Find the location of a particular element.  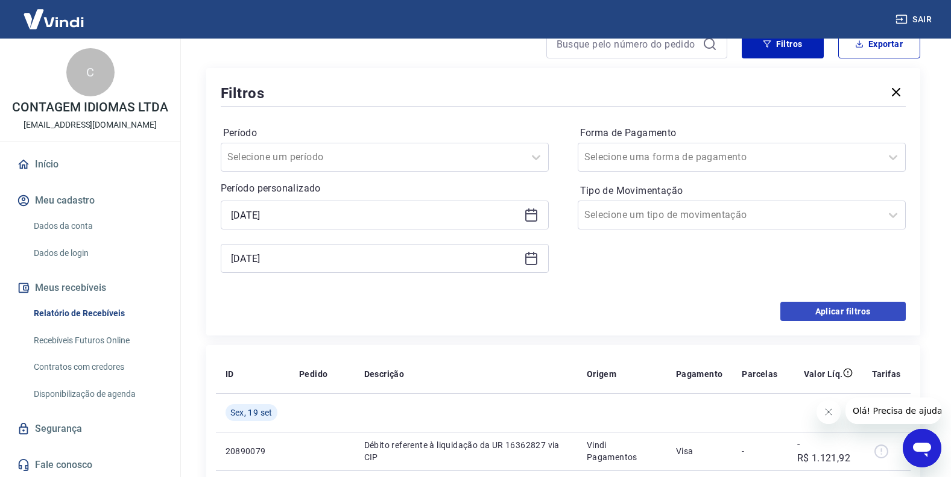

a: Dados da conta is located at coordinates (97, 226).